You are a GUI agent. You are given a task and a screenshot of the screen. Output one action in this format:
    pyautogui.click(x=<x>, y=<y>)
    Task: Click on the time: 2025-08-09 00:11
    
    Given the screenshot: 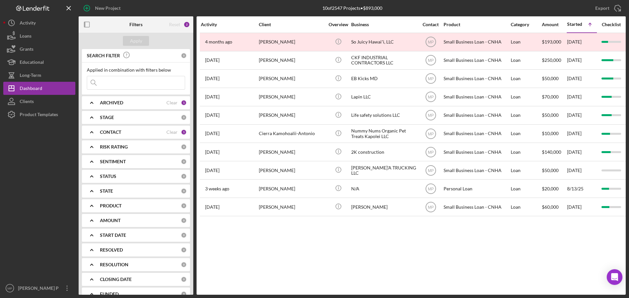 What is the action you would take?
    pyautogui.click(x=212, y=152)
    